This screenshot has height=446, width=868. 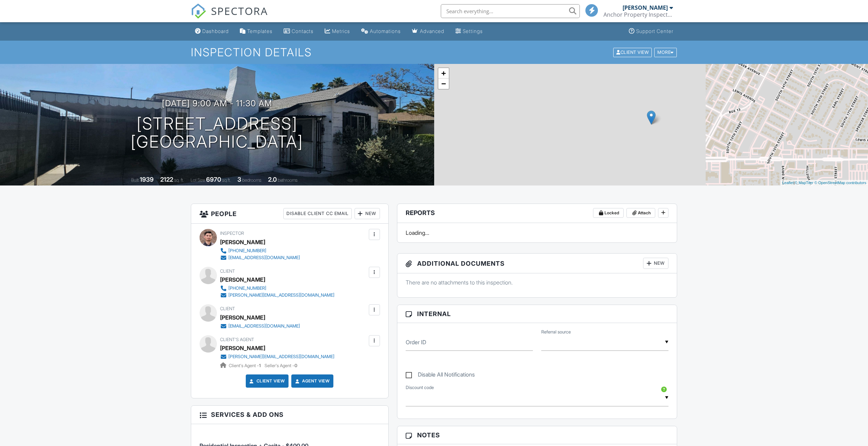 I want to click on div: Advanced, so click(x=432, y=31).